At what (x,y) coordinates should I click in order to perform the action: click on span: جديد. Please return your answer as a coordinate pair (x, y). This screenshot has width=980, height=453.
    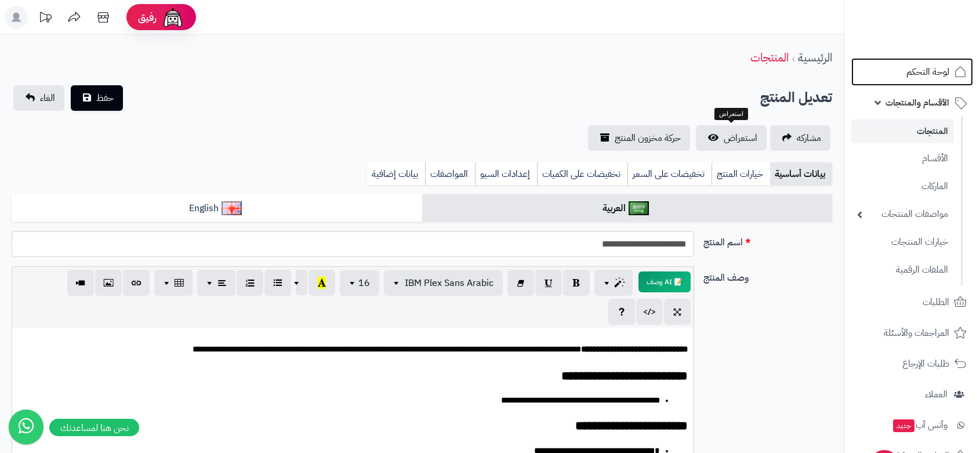
    Looking at the image, I should click on (903, 425).